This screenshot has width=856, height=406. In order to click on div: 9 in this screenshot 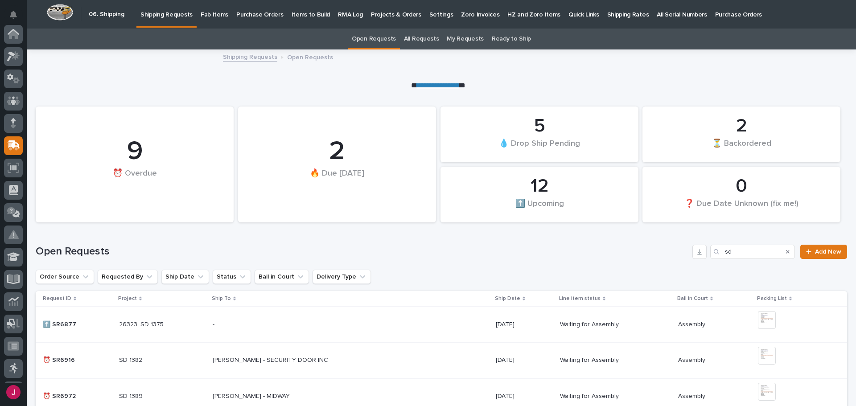, I will do `click(135, 152)`.